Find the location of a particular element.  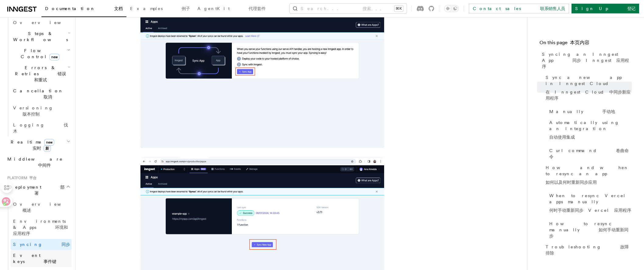

font: 联系销售人员 is located at coordinates (553, 9).